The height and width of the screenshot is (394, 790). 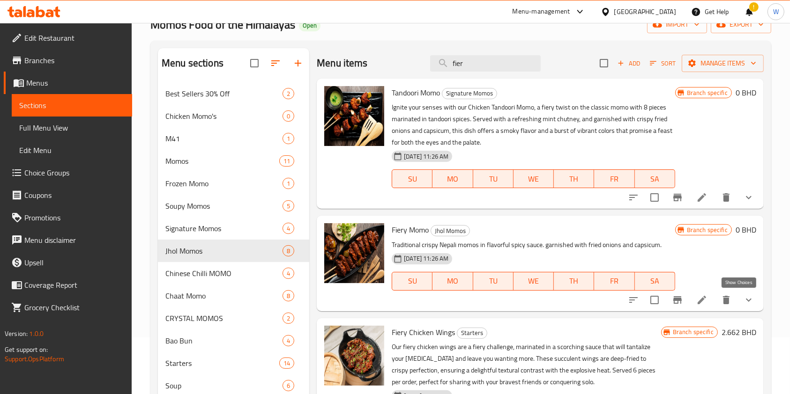 What do you see at coordinates (574, 281) in the screenshot?
I see `span: TH` at bounding box center [574, 281].